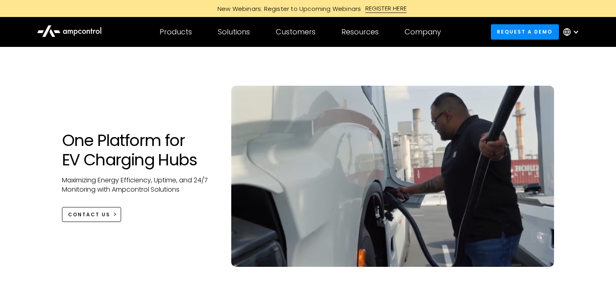  Describe the element at coordinates (176, 32) in the screenshot. I see `div: Products` at that location.